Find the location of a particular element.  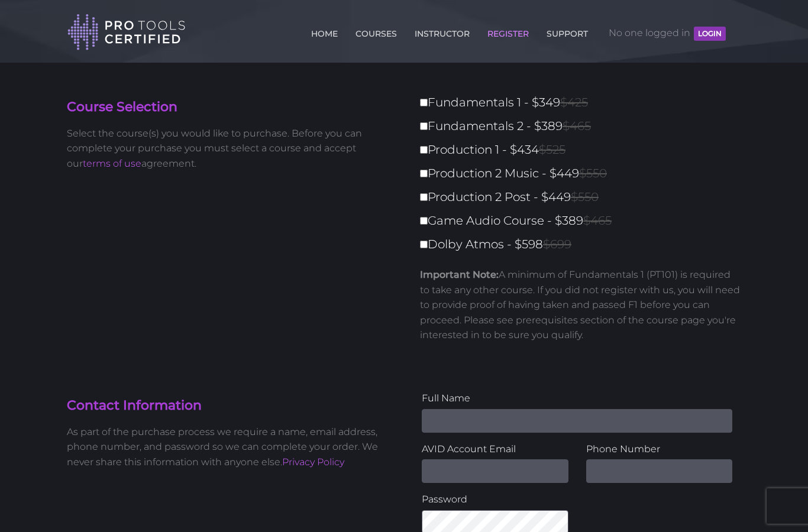

input: Dolby Atmos - $598$699 is located at coordinates (423, 244).